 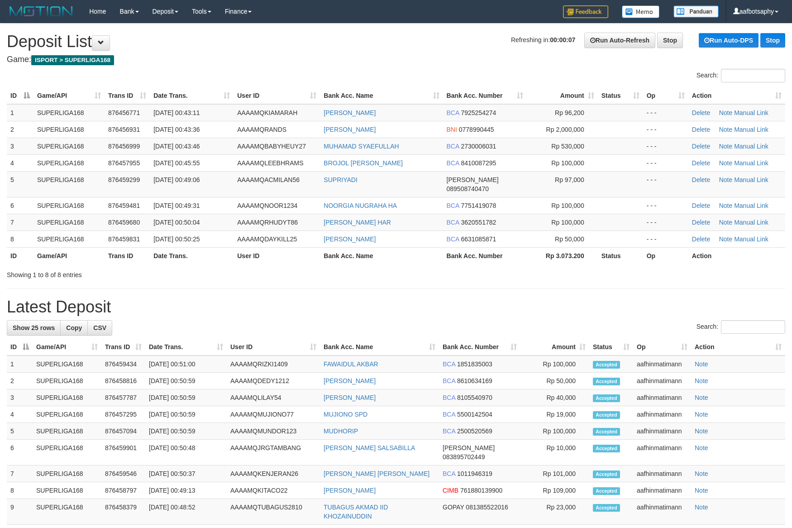 I want to click on td: AAAAMQRIZKI1409, so click(x=273, y=364).